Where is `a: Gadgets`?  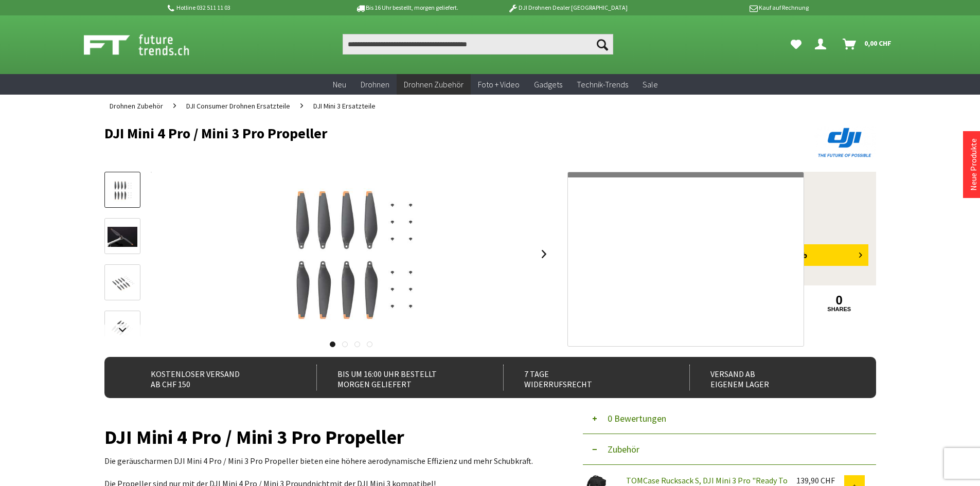 a: Gadgets is located at coordinates (548, 85).